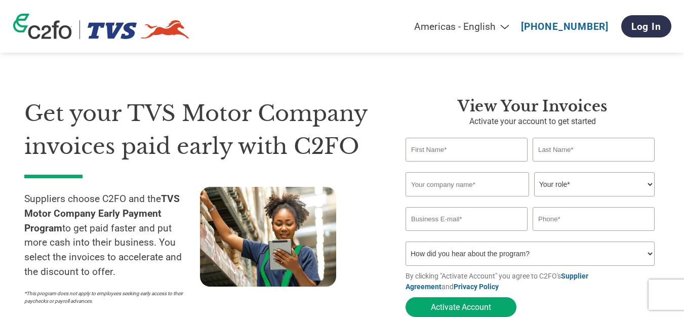 The width and height of the screenshot is (684, 317). I want to click on input: First Name*, so click(466, 149).